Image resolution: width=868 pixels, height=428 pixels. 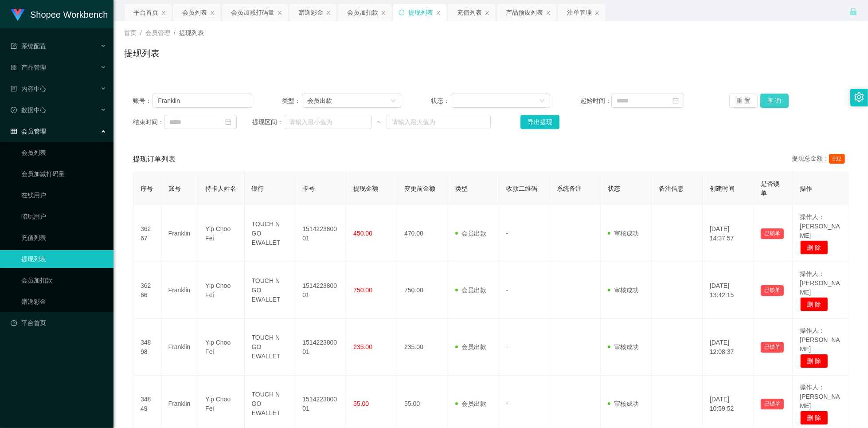 What do you see at coordinates (462, 188) in the screenshot?
I see `span: 类型` at bounding box center [462, 188].